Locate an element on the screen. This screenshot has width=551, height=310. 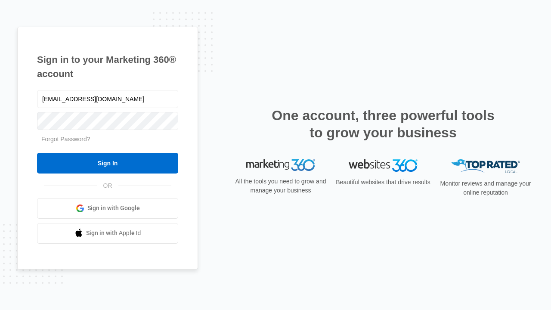
img: Top Rated Local is located at coordinates (486, 166).